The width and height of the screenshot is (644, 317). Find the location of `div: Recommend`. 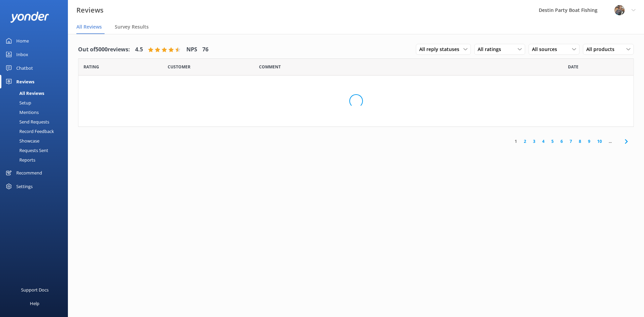

div: Recommend is located at coordinates (29, 173).